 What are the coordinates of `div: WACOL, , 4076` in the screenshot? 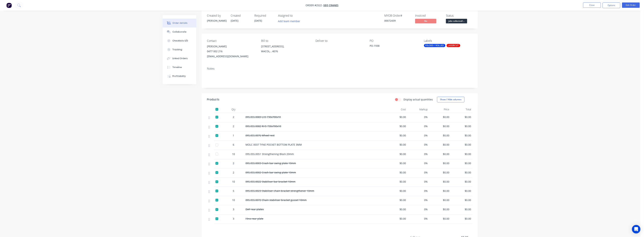 It's located at (285, 52).